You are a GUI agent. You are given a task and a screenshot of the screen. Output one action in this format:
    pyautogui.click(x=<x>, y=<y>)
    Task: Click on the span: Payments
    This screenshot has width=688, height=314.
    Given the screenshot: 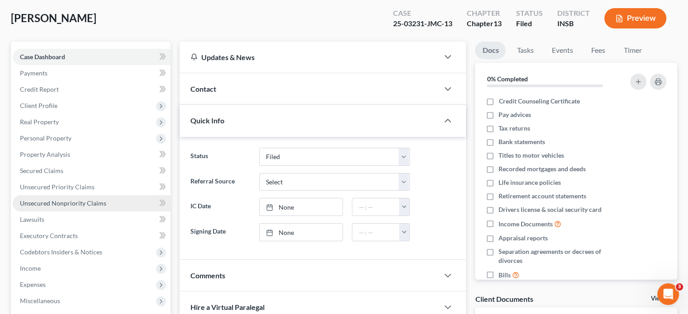 What is the action you would take?
    pyautogui.click(x=33, y=73)
    